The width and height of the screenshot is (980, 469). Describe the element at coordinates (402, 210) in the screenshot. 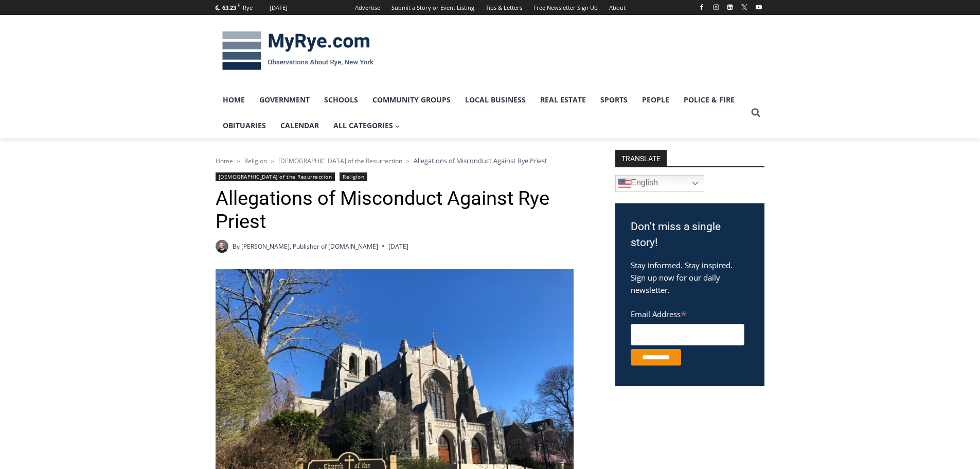

I see `h1: Allegations of Misconduct Against Rye Priest` at that location.